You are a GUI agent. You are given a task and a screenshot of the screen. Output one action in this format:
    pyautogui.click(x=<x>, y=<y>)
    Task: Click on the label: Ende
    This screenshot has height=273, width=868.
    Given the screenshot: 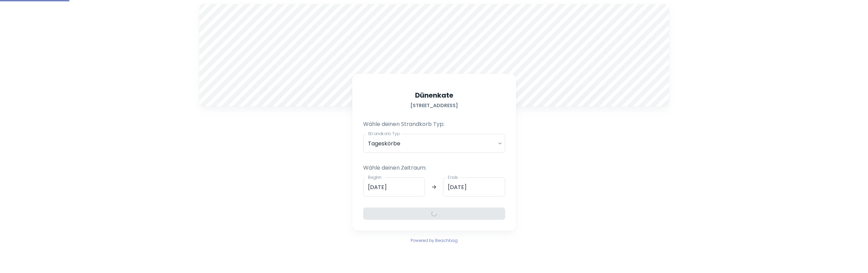 What is the action you would take?
    pyautogui.click(x=452, y=177)
    